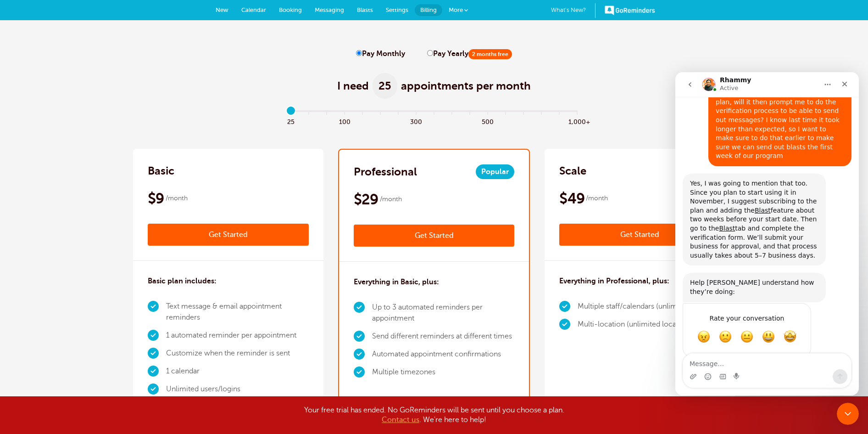 This screenshot has height=434, width=868. I want to click on button: go back, so click(15, 12).